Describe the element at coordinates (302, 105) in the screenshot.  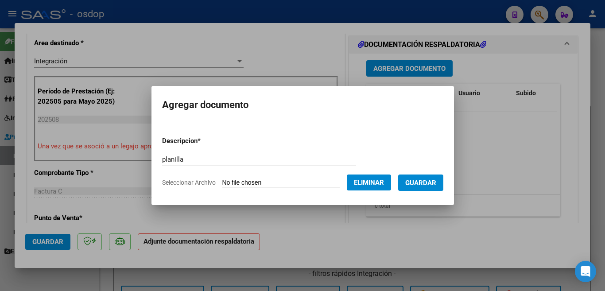
I see `h2: Agregar documento` at that location.